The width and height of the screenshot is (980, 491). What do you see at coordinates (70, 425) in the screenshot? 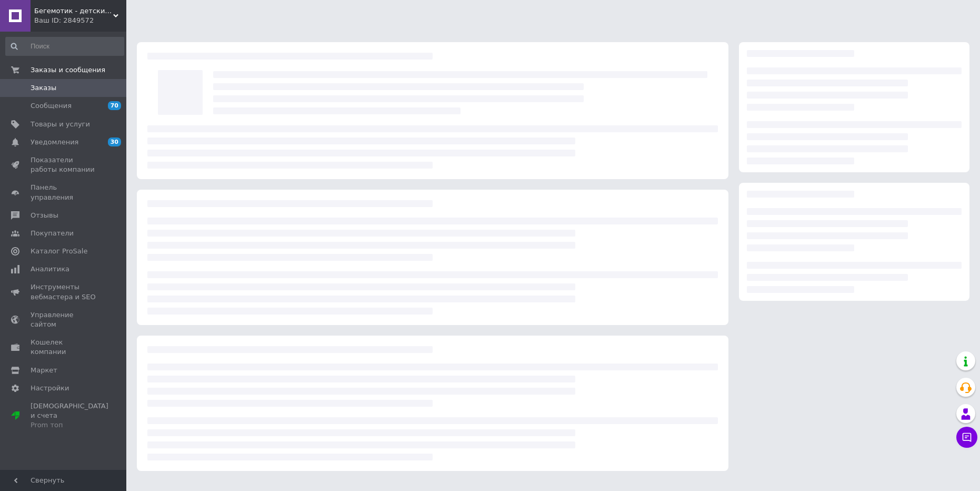
I see `div: Prom топ` at bounding box center [70, 425].